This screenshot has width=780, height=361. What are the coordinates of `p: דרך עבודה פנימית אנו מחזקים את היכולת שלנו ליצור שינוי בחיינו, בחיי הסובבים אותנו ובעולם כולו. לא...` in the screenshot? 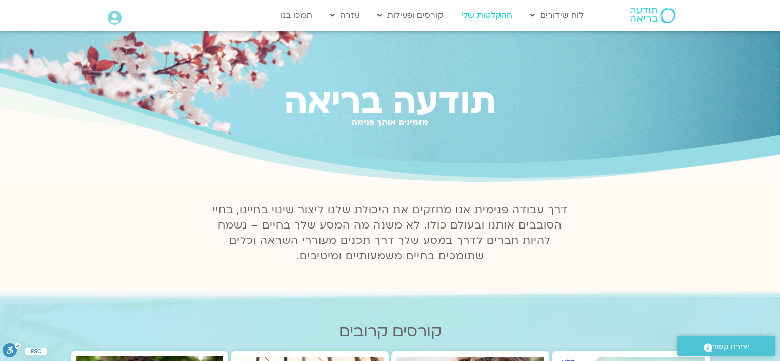 It's located at (390, 233).